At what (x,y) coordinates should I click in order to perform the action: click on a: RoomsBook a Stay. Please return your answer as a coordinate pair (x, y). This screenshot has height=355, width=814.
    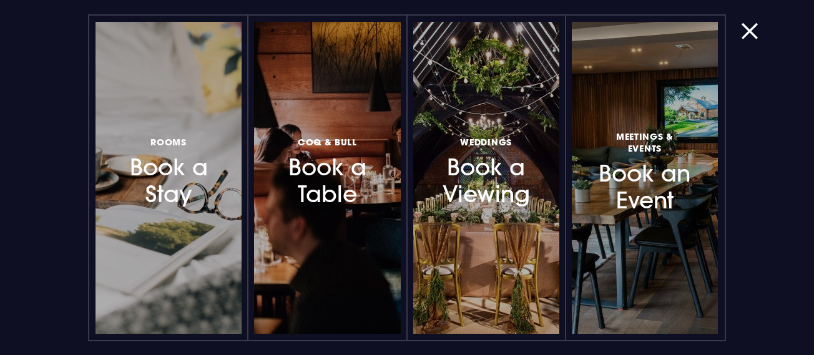
    Looking at the image, I should click on (168, 178).